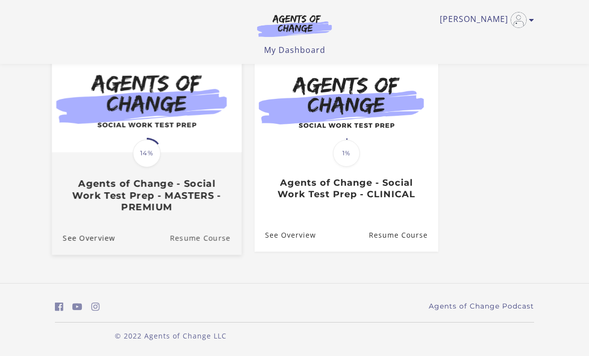 Image resolution: width=589 pixels, height=356 pixels. Describe the element at coordinates (346, 188) in the screenshot. I see `h3: Agents of Change - Social Work Test Prep - CLINICAL` at that location.